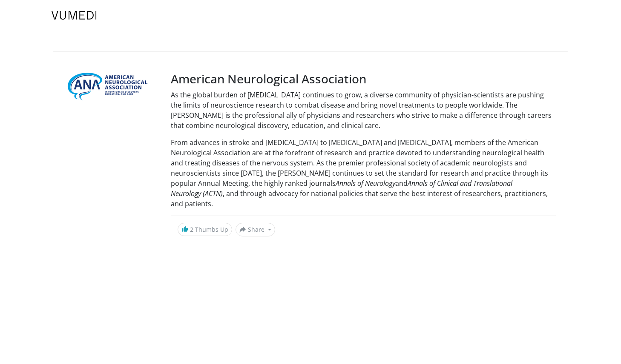 Image resolution: width=621 pixels, height=364 pixels. I want to click on em: Annals of Clinical and Translational Neurology, so click(341, 189).